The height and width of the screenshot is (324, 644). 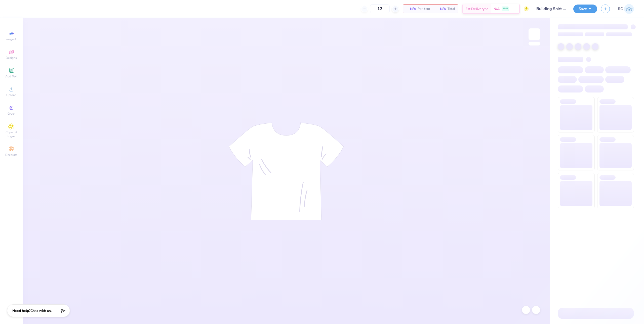 What do you see at coordinates (11, 155) in the screenshot?
I see `span: Decorate` at bounding box center [11, 155].